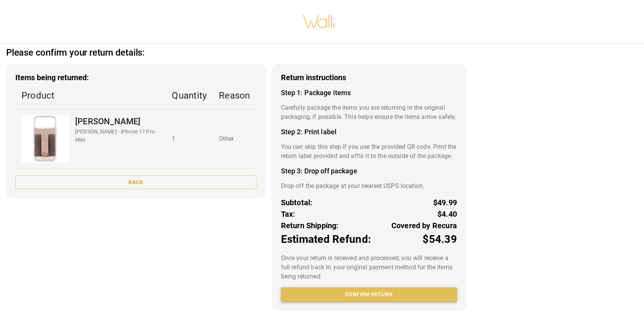 This screenshot has width=644, height=323. I want to click on h3: Return instructions, so click(369, 78).